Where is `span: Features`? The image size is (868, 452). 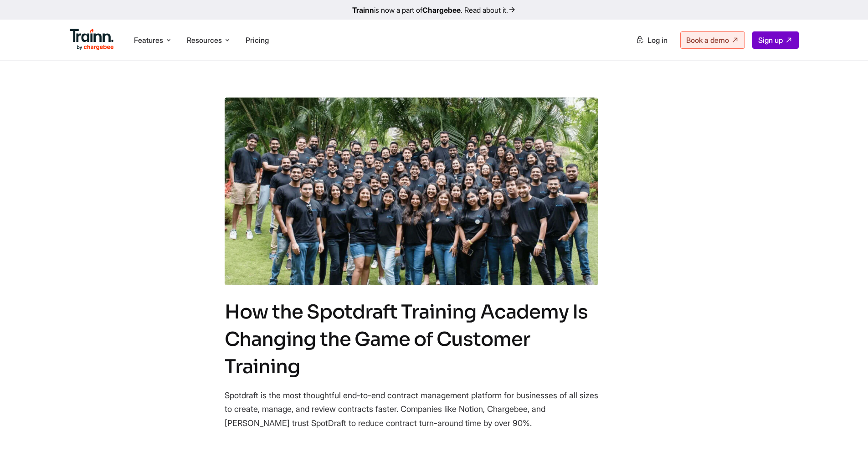
span: Features is located at coordinates (148, 40).